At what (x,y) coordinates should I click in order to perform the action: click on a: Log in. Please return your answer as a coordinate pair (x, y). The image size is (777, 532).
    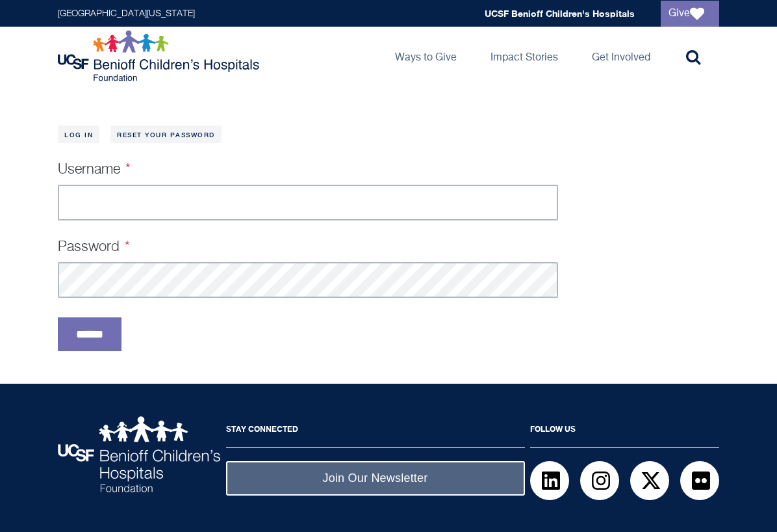
    Looking at the image, I should click on (79, 134).